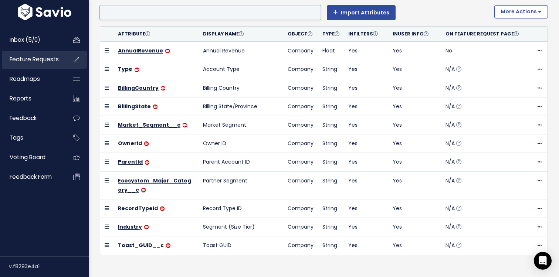 The width and height of the screenshot is (559, 277). Describe the element at coordinates (31, 79) in the screenshot. I see `a: Roadmaps` at that location.